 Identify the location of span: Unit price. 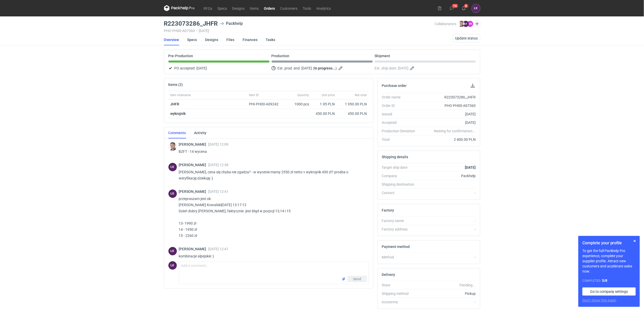
(328, 95).